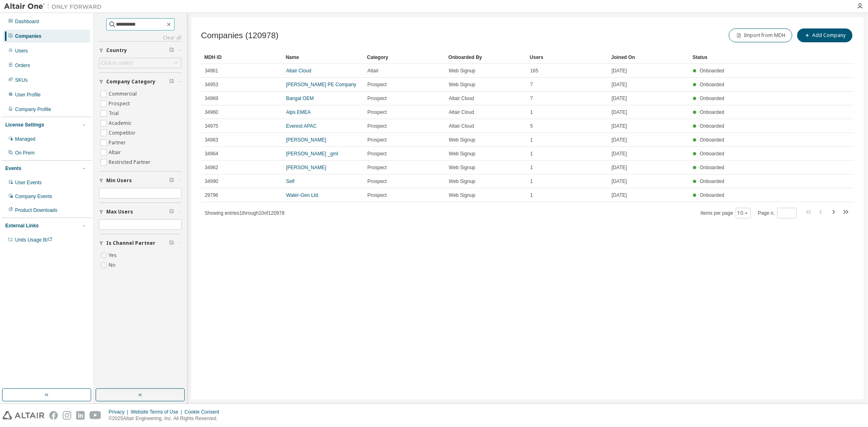  Describe the element at coordinates (140, 212) in the screenshot. I see `button: Max Users` at that location.